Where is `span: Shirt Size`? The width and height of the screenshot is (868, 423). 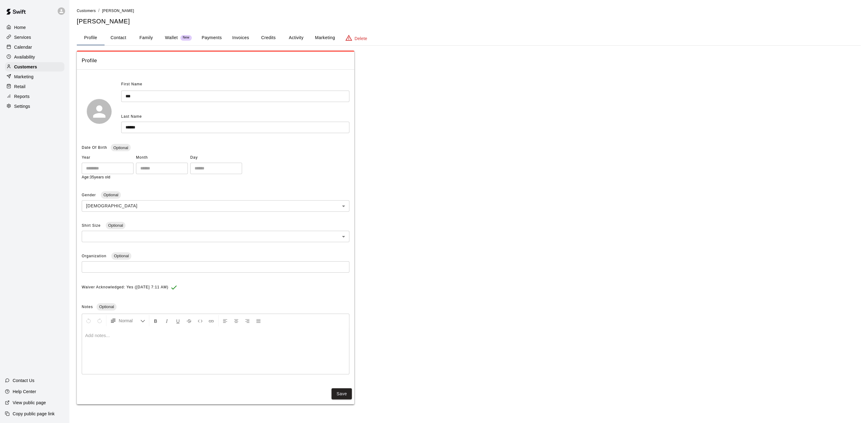
span: Shirt Size is located at coordinates (92, 225).